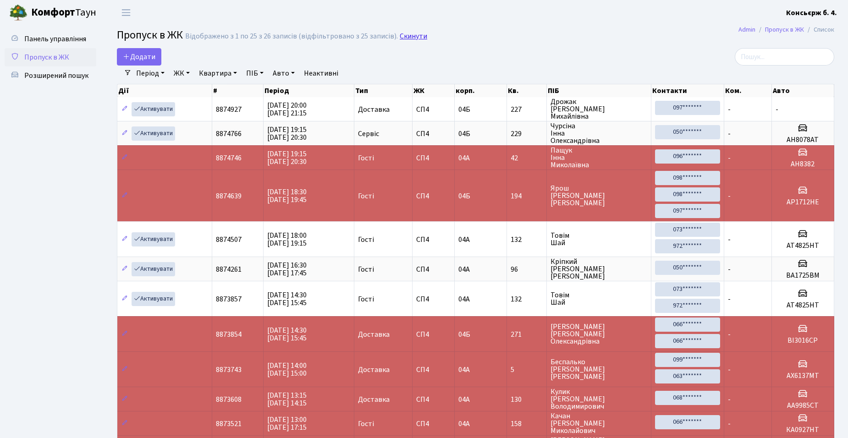 The image size is (848, 438). What do you see at coordinates (802, 140) in the screenshot?
I see `h5: АН8078АТ` at bounding box center [802, 140].